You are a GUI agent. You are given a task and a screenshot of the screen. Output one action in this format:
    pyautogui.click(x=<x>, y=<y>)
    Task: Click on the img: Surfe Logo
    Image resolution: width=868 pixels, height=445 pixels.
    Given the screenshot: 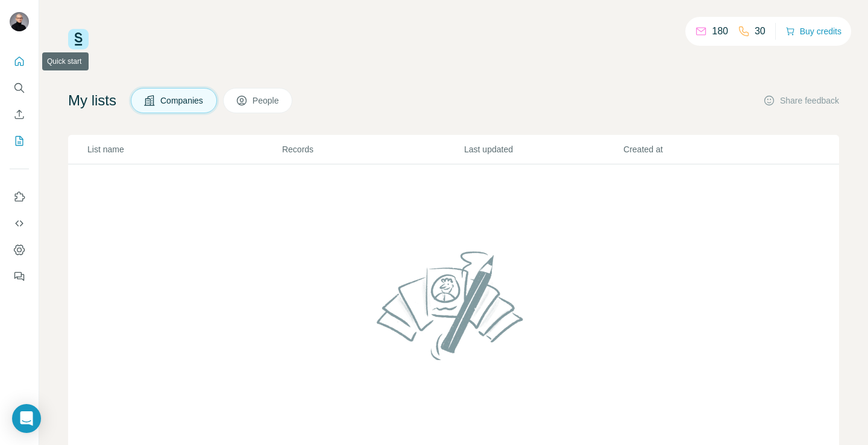 What is the action you would take?
    pyautogui.click(x=78, y=39)
    